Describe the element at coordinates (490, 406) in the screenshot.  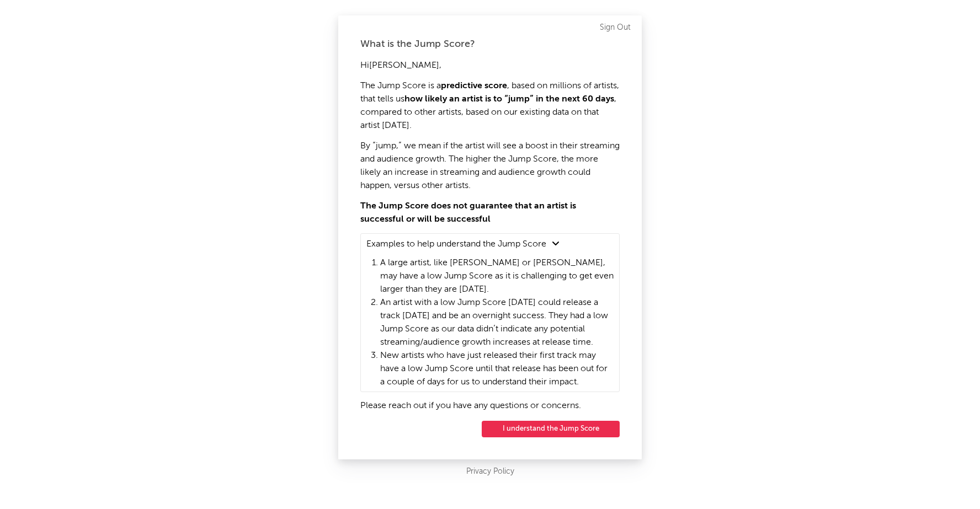
I see `p: Please reach out if you have any questions or concerns.` at that location.